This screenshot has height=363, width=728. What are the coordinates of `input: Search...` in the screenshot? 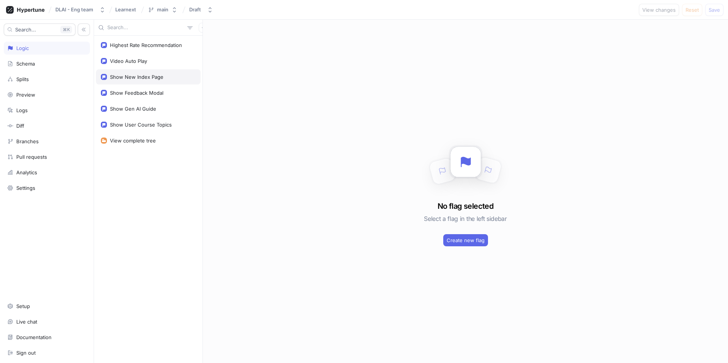 It's located at (146, 28).